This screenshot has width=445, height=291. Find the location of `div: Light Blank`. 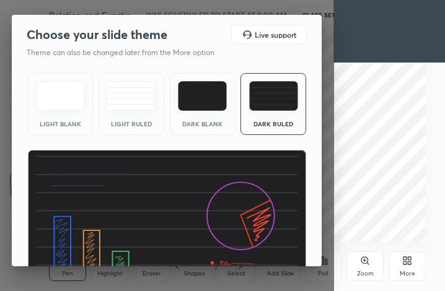

div: Light Blank is located at coordinates (60, 124).